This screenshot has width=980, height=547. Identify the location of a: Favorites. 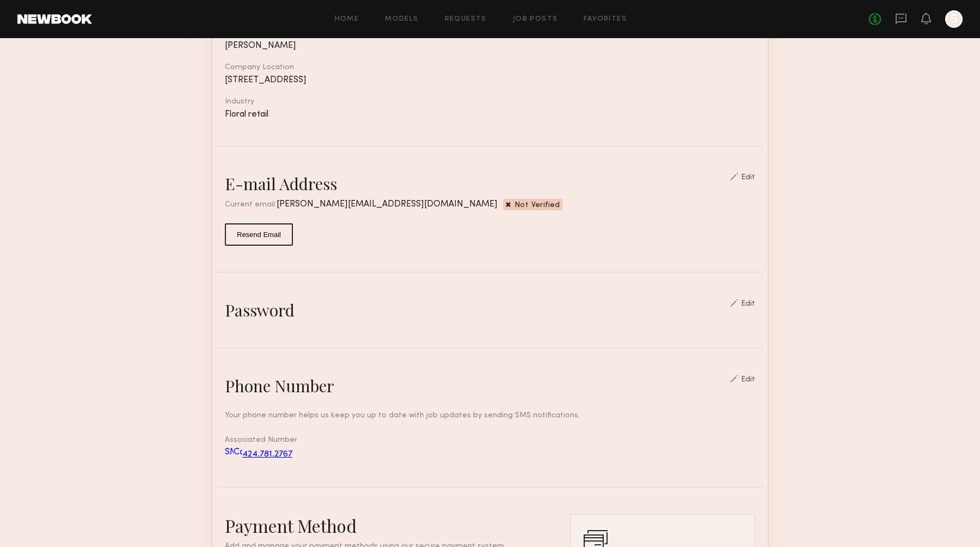
(605, 19).